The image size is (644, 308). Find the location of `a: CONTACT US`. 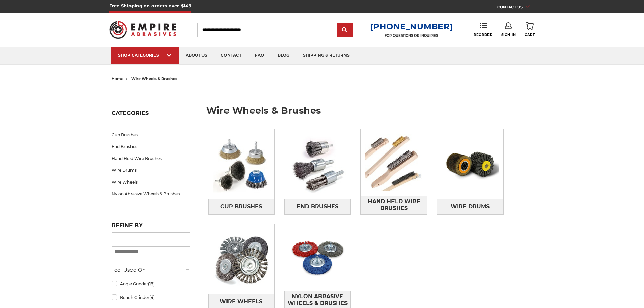

a: CONTACT US is located at coordinates (516, 8).